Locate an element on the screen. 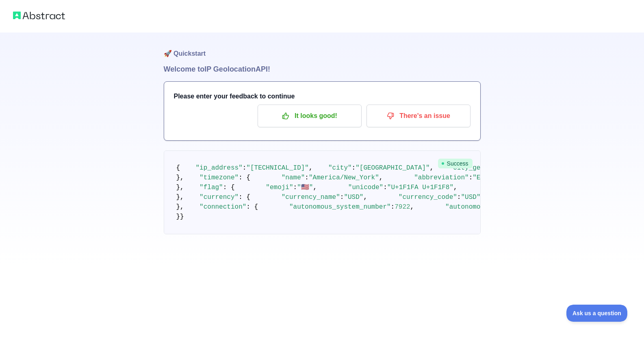 This screenshot has width=644, height=338. p: It looks good! is located at coordinates (310, 116).